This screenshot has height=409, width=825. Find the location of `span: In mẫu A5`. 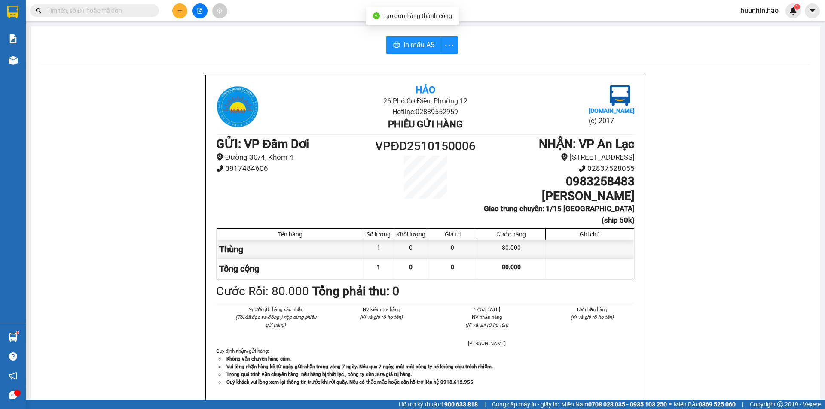

span: In mẫu A5 is located at coordinates (419, 45).